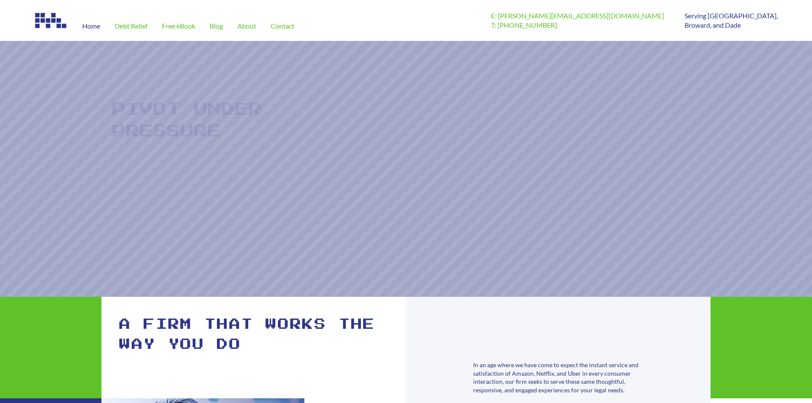  I want to click on span: Home, so click(91, 26).